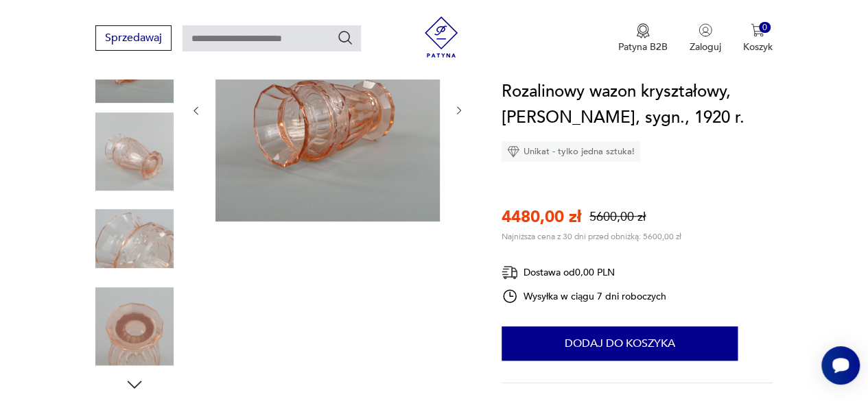  What do you see at coordinates (758, 46) in the screenshot?
I see `p: Koszyk` at bounding box center [758, 46].